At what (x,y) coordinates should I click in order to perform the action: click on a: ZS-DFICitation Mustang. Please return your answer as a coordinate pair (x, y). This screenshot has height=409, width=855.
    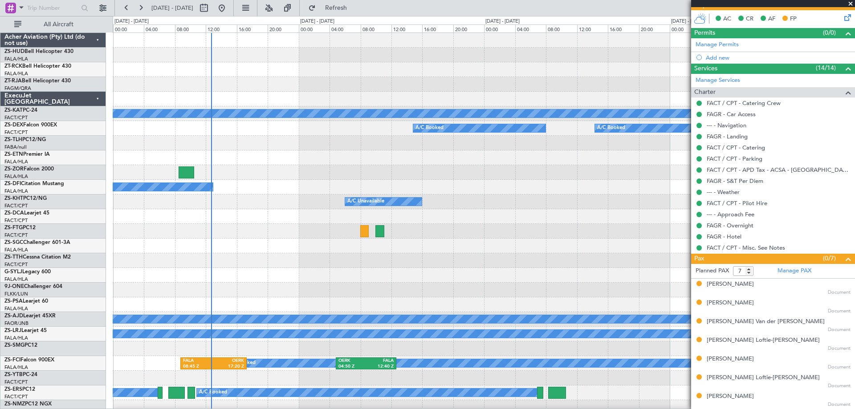
    Looking at the image, I should click on (34, 184).